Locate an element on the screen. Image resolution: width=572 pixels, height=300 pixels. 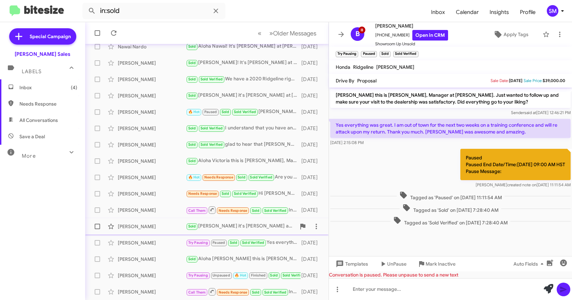
span: Apply Tags is located at coordinates (516, 34).